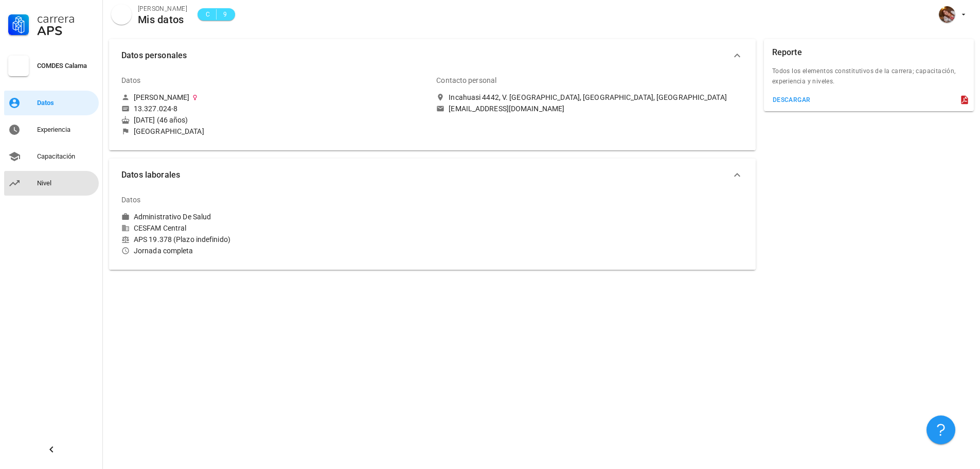 This screenshot has width=980, height=469. What do you see at coordinates (426, 56) in the screenshot?
I see `span: Datos personales` at bounding box center [426, 56].